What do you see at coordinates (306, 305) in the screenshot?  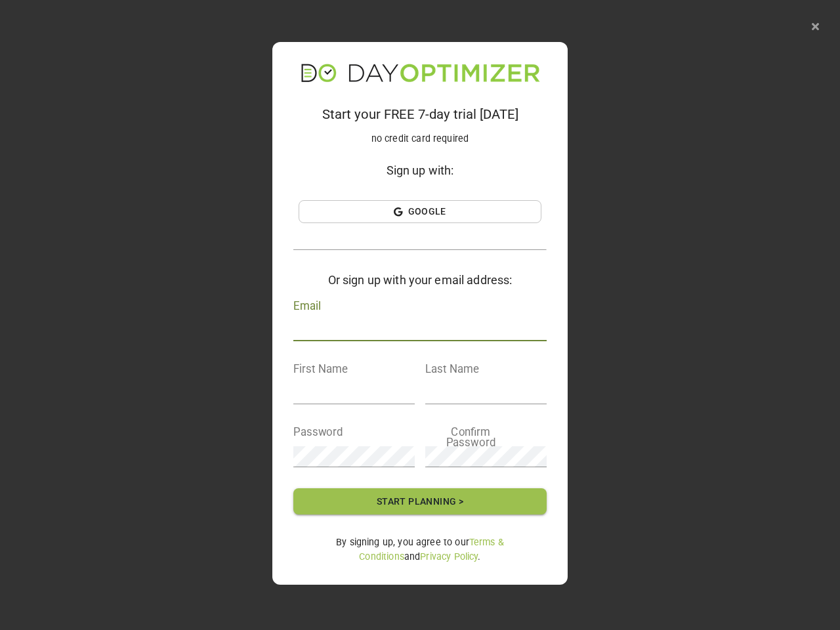 I see `label: Email` at bounding box center [306, 305].